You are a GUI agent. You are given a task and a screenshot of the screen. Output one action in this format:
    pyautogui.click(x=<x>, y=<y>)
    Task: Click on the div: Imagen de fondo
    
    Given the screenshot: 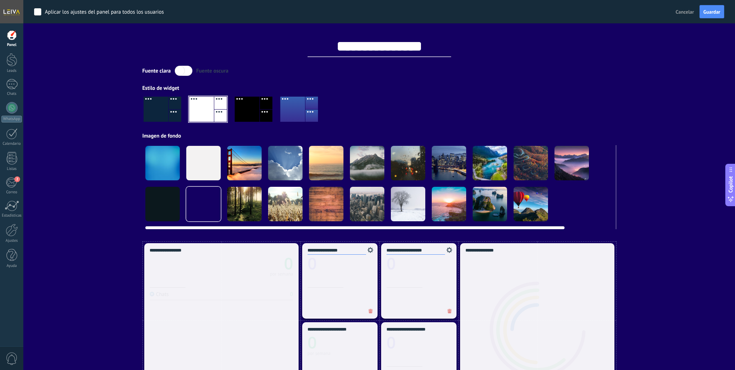 What is the action you would take?
    pyautogui.click(x=379, y=136)
    